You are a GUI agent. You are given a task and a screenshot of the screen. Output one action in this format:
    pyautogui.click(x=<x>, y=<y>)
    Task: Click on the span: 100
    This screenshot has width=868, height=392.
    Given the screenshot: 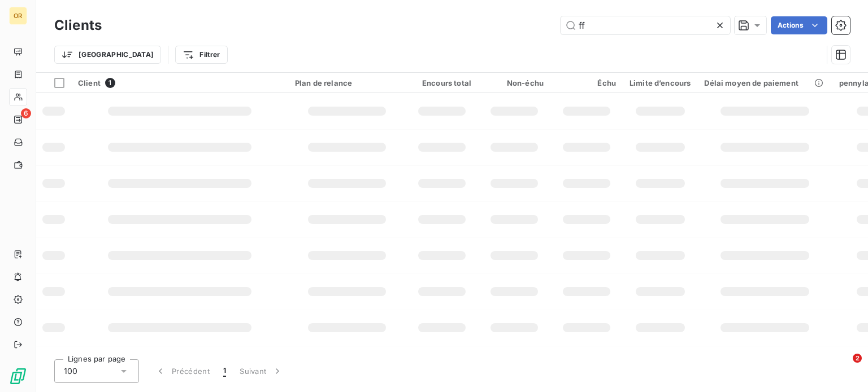 What is the action you would take?
    pyautogui.click(x=71, y=371)
    